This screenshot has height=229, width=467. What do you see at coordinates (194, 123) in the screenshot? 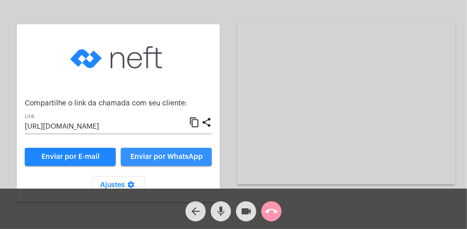
I see `mat-icon: content_copy` at bounding box center [194, 123].